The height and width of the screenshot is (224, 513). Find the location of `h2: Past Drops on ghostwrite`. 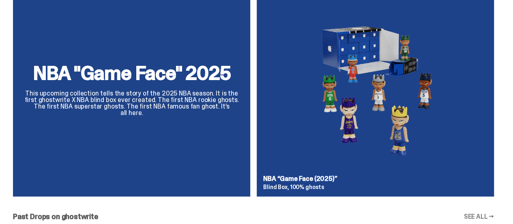

h2: Past Drops on ghostwrite is located at coordinates (56, 216).